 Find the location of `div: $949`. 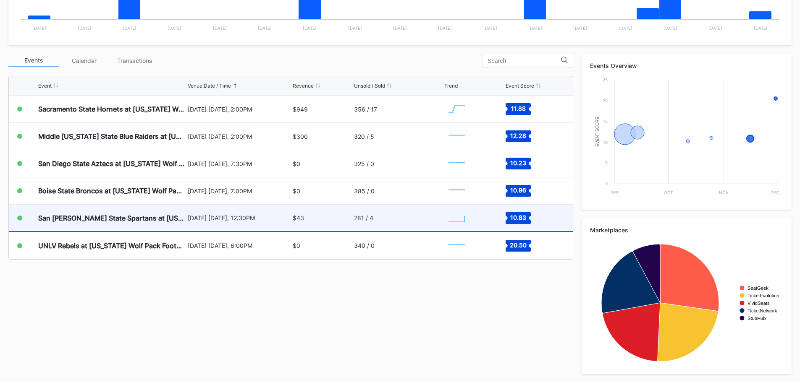

div: $949 is located at coordinates (300, 109).